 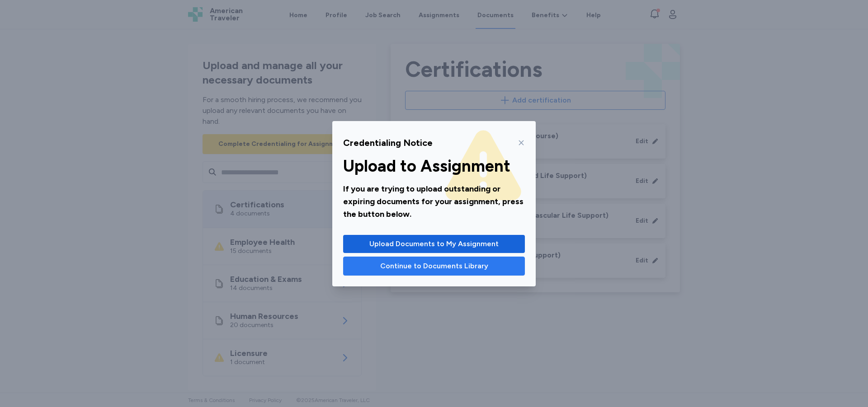 What do you see at coordinates (434, 266) in the screenshot?
I see `button: Continue to Documents Library` at bounding box center [434, 266].